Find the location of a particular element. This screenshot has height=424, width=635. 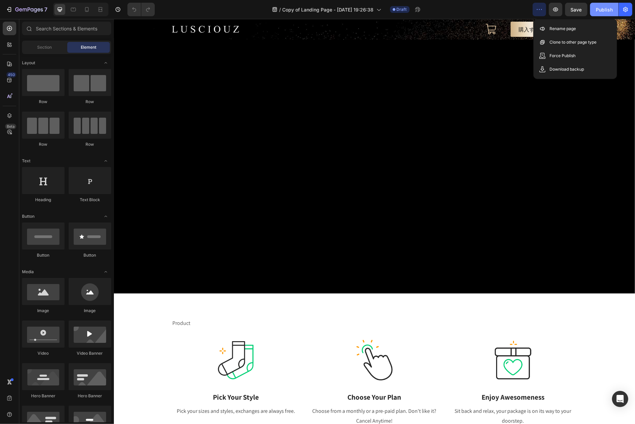

div: Video is located at coordinates (43, 353).